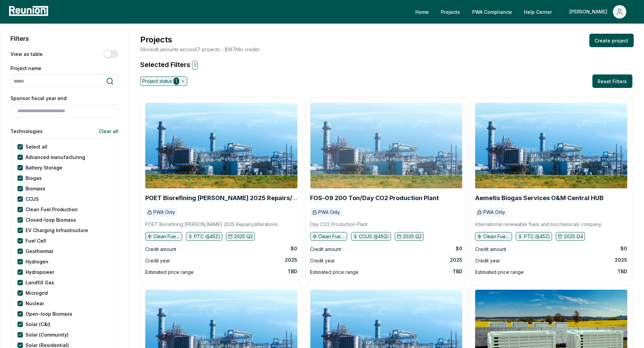 The image size is (644, 348). I want to click on button: Clear all, so click(106, 131).